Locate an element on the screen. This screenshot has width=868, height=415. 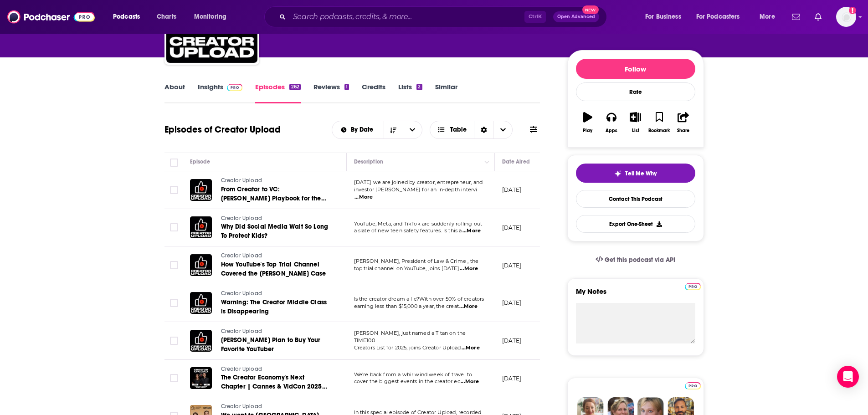
div: 1 is located at coordinates (347, 87).